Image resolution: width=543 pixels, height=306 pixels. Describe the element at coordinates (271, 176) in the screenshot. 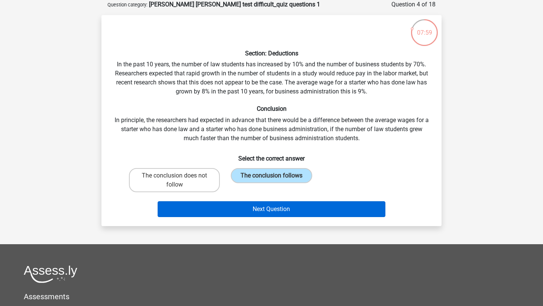

I see `label: The conclusion follows` at that location.